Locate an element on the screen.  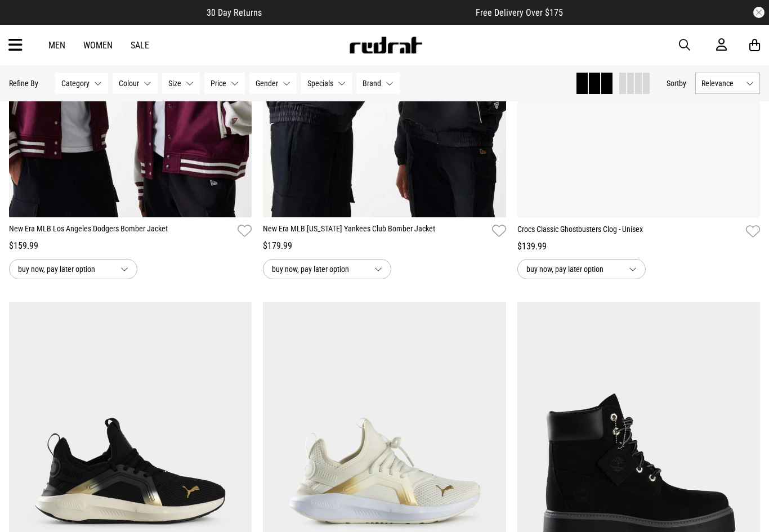
button: Open LiveChat chat widget is located at coordinates (26, 21).